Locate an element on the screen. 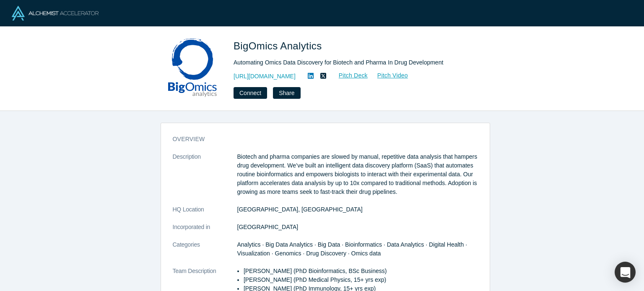 The width and height of the screenshot is (644, 291). span: Analytics · Big Data Analytics · Big Data · Bioinformatics · Data Analytics · Digital Health · Vi... is located at coordinates (352, 249).